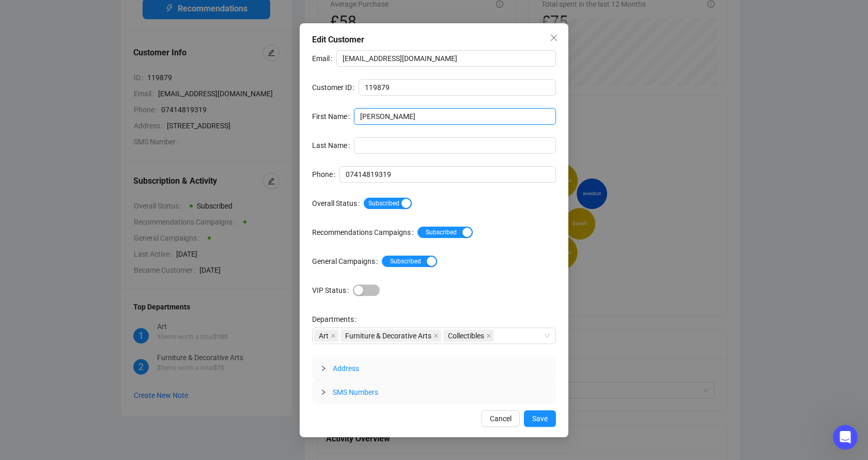 Image resolution: width=868 pixels, height=460 pixels. What do you see at coordinates (445, 232) in the screenshot?
I see `button: Recommendations Campaigns` at bounding box center [445, 232].